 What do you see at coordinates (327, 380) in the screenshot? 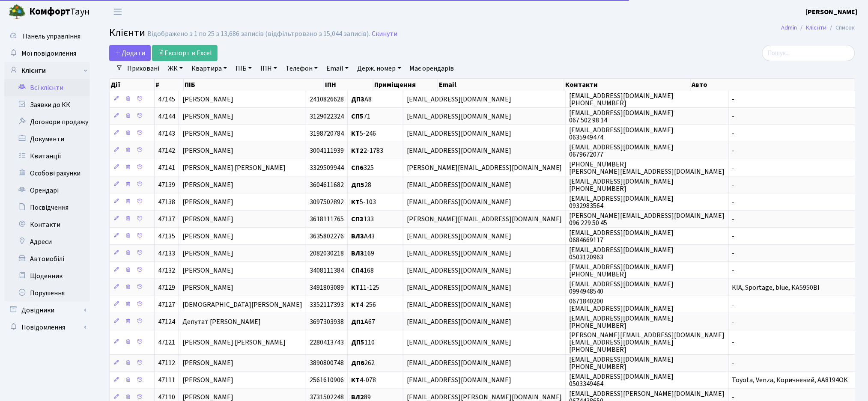
I see `span: 2561610906` at bounding box center [327, 380].